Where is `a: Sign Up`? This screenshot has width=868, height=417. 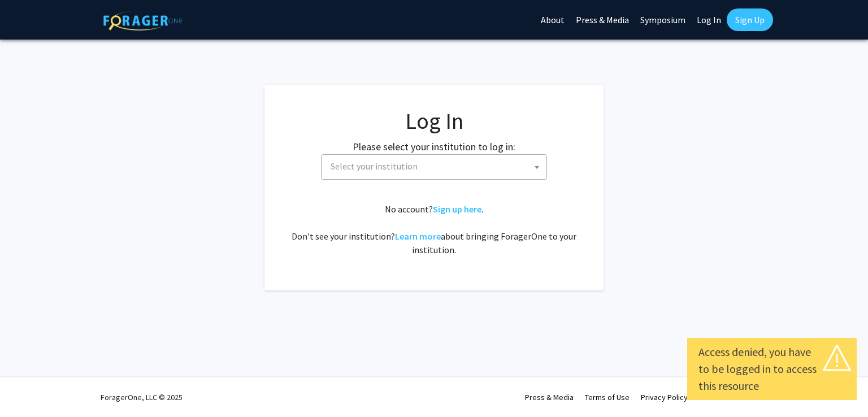 a: Sign Up is located at coordinates (750, 20).